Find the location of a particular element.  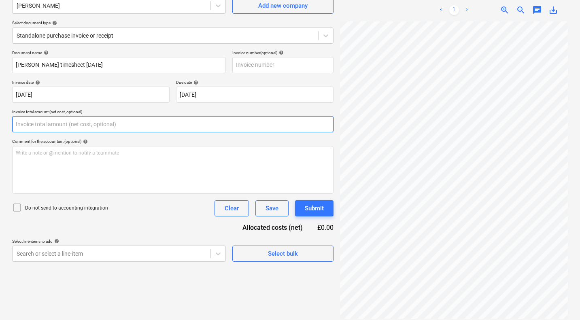

div: Invoice date is located at coordinates (91, 82).